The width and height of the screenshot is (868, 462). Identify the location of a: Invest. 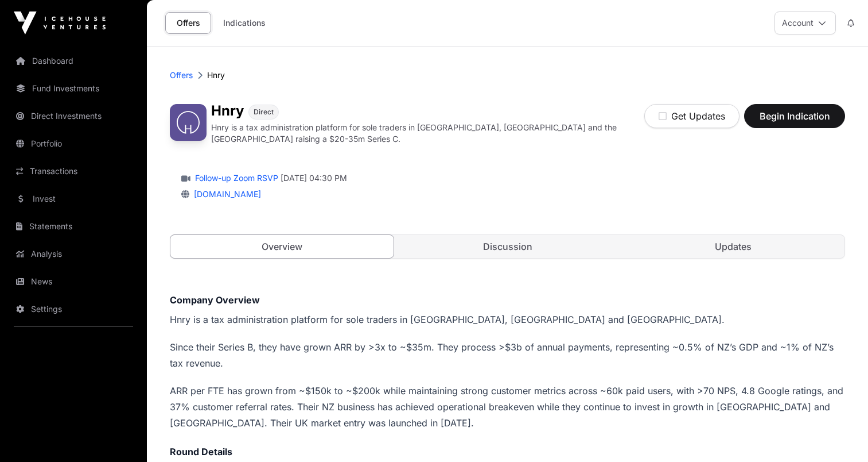
(74, 199).